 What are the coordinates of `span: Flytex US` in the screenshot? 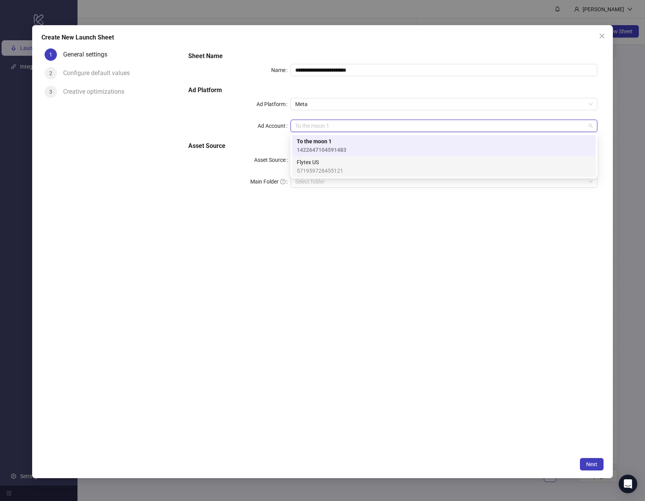 It's located at (320, 162).